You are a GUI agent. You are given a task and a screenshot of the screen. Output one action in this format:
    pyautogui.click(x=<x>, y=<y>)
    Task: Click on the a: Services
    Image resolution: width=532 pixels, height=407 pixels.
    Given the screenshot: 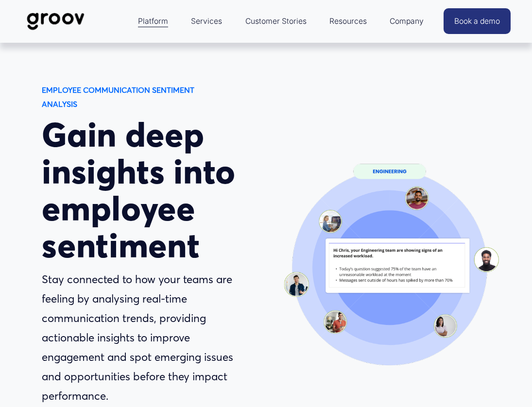 What is the action you would take?
    pyautogui.click(x=206, y=22)
    